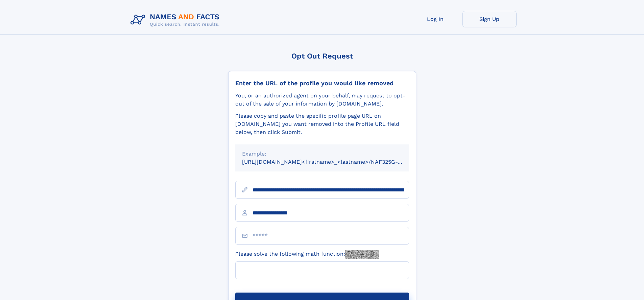 The width and height of the screenshot is (644, 300). What do you see at coordinates (307, 254) in the screenshot?
I see `label: Please solve the following math function:` at bounding box center [307, 254].